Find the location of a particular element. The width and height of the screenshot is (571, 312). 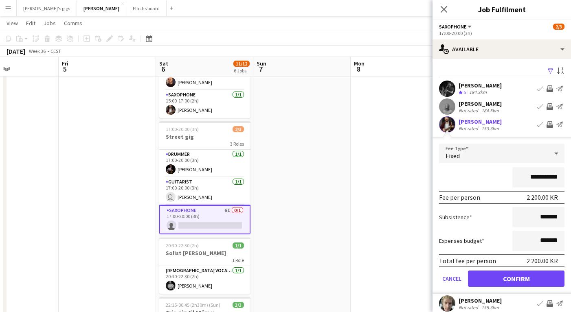

span: Mon is located at coordinates (359, 64).